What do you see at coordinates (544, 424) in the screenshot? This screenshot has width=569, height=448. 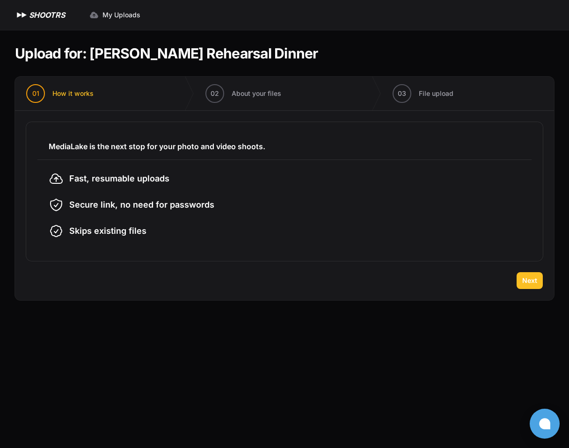 I see `button: Open chat window` at bounding box center [544, 424].